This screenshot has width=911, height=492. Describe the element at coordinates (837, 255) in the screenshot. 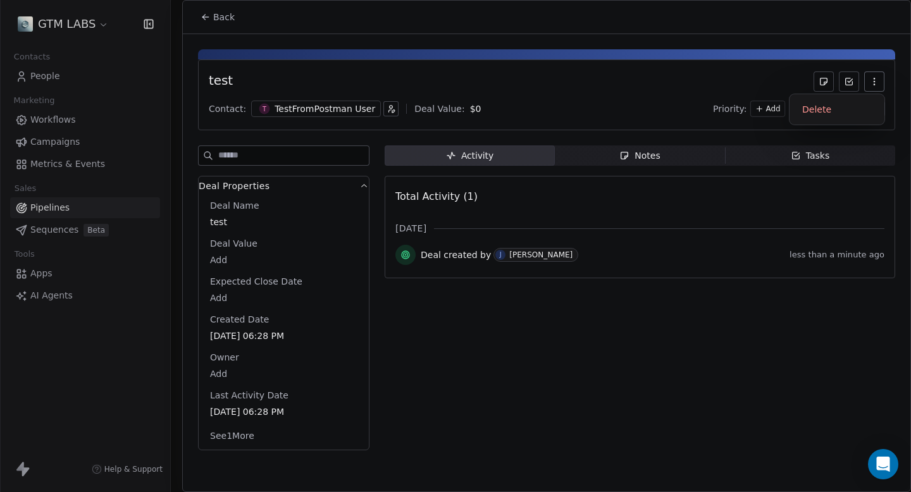

I see `span: less than a minute ago` at that location.